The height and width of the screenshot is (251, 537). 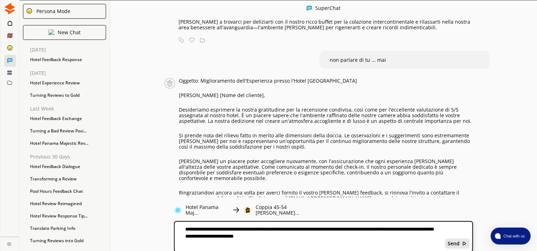 What do you see at coordinates (202, 40) in the screenshot?
I see `img: Save` at bounding box center [202, 40].